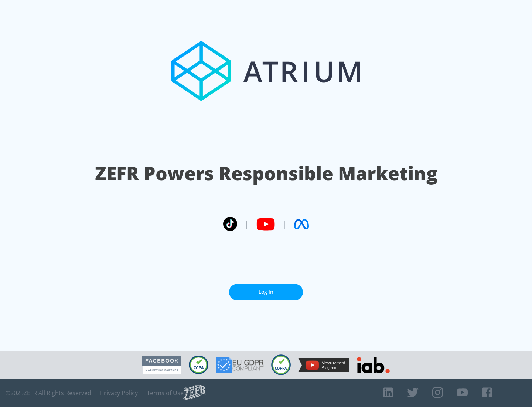 The image size is (532, 407). What do you see at coordinates (165, 393) in the screenshot?
I see `a: Terms of Use` at bounding box center [165, 393].